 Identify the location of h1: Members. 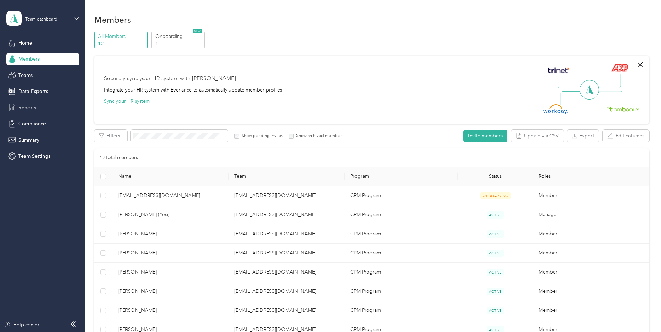
(113, 19).